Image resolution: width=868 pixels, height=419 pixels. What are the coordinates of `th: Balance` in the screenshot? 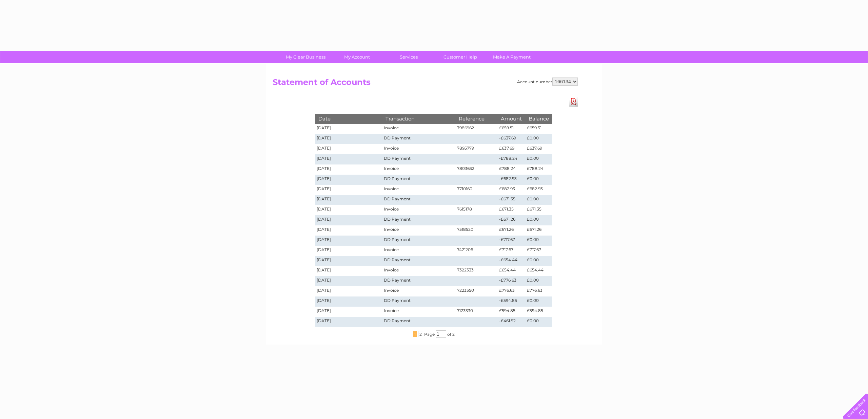 It's located at (538, 119).